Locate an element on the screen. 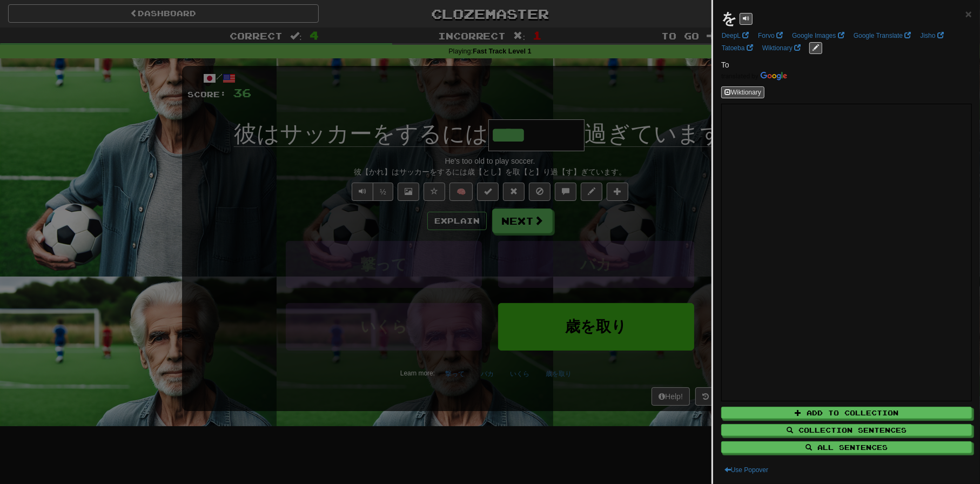  button: Wiktionary is located at coordinates (743, 92).